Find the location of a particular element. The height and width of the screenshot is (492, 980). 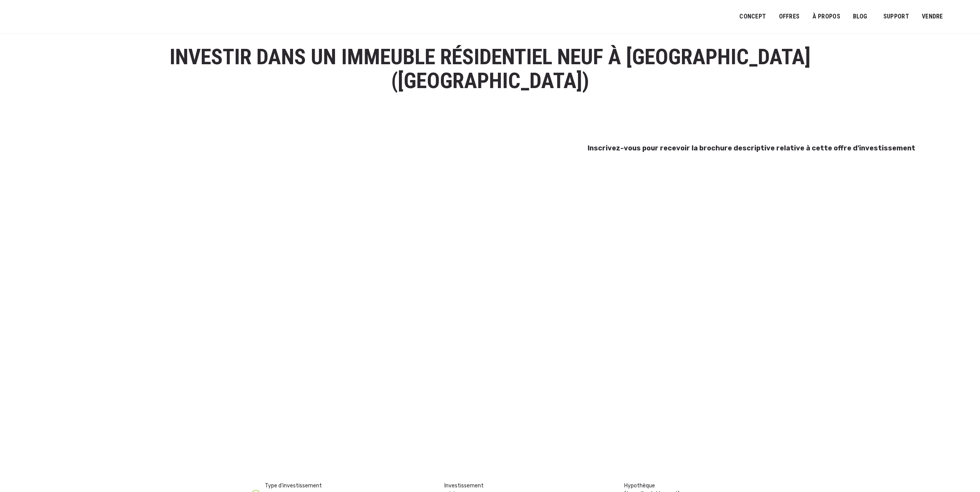

a: À PROPOS is located at coordinates (826, 17).